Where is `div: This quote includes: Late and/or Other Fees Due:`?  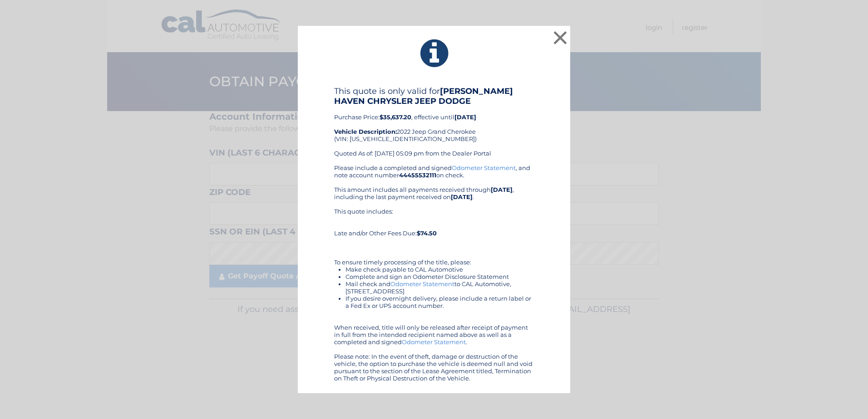 div: This quote includes: Late and/or Other Fees Due: is located at coordinates (434, 222).